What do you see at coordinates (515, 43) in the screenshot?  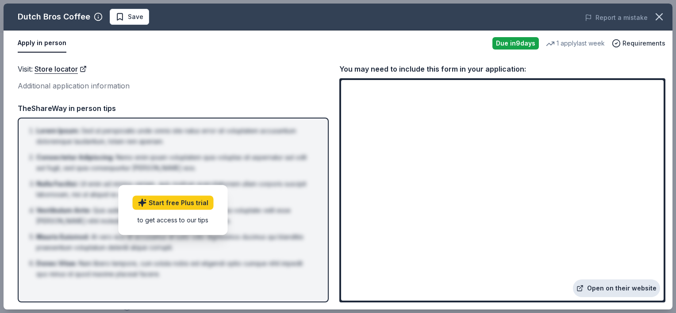 I see `div: Due in 9 days` at bounding box center [515, 43].